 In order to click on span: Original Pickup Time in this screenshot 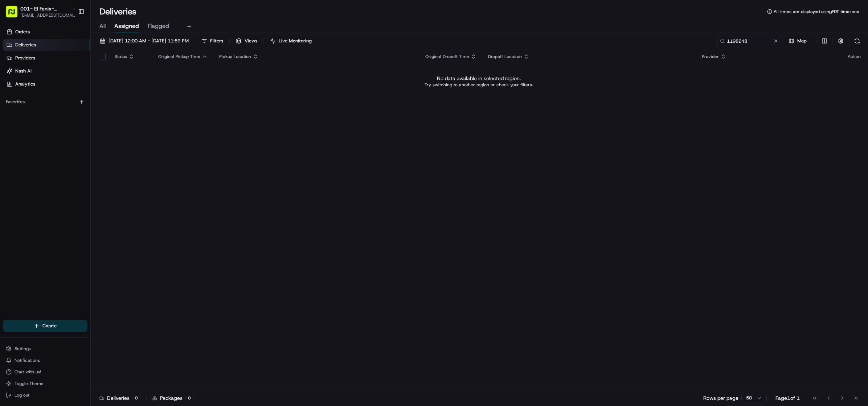, I will do `click(180, 57)`.